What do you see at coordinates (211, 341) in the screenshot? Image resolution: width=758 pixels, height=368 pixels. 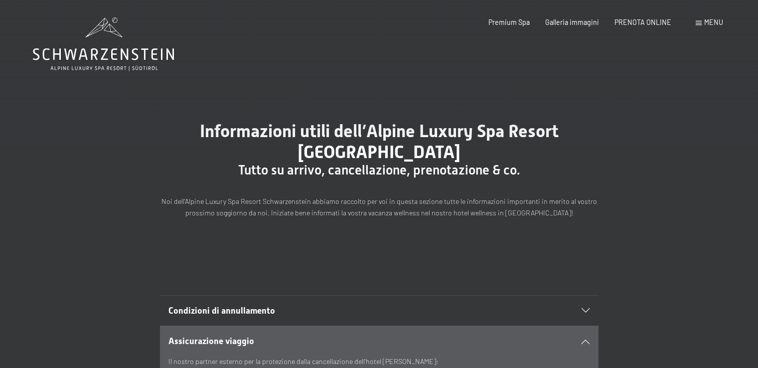 I see `span: Assicurazione viaggio` at bounding box center [211, 341].